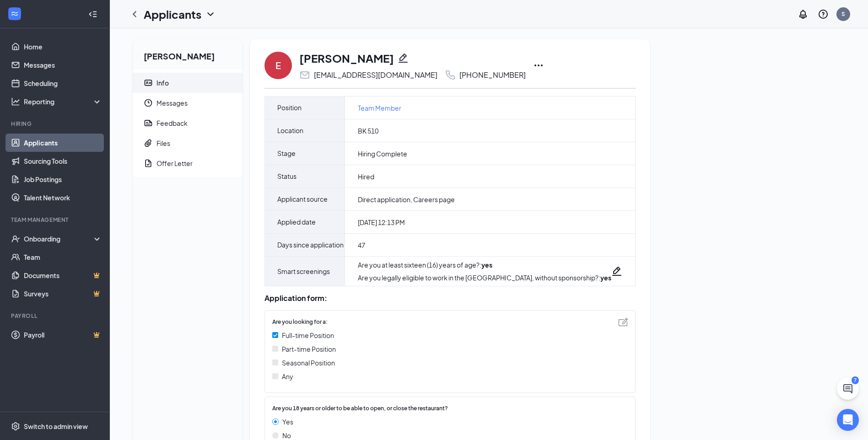 The height and width of the screenshot is (440, 868). Describe the element at coordinates (379, 108) in the screenshot. I see `a: Team Member` at that location.